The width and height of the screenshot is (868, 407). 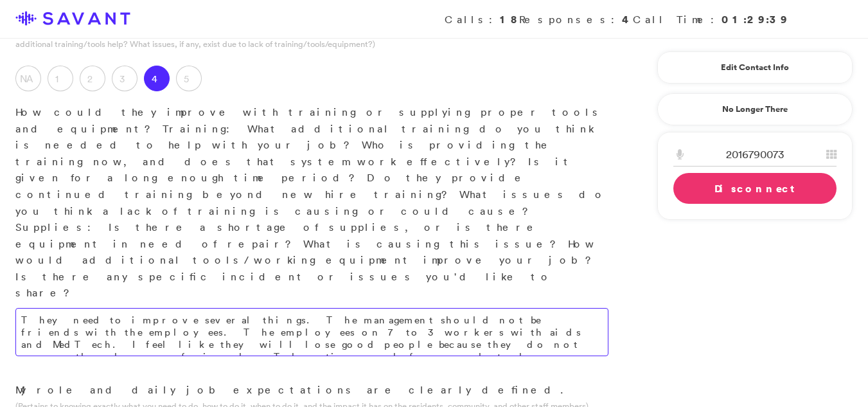 I want to click on a: No Longer There, so click(x=755, y=109).